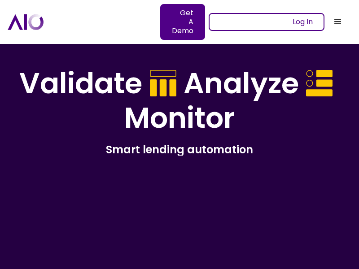 This screenshot has width=359, height=269. I want to click on h1: Monitor, so click(180, 118).